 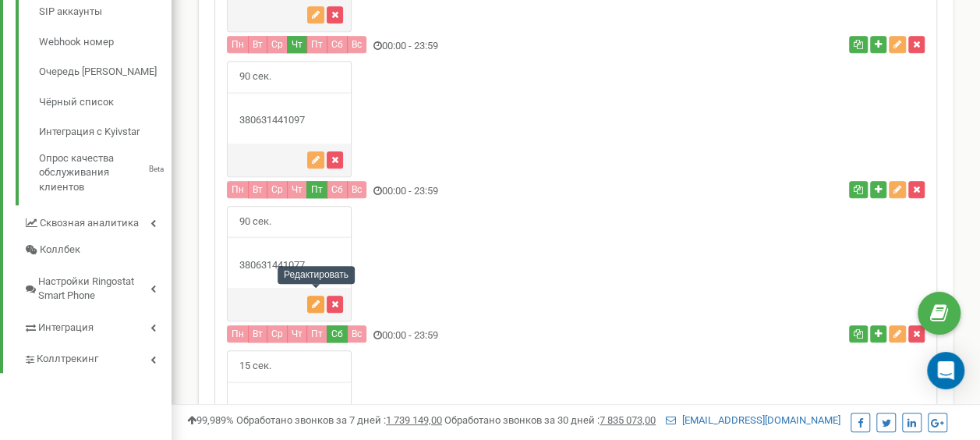 What do you see at coordinates (289, 409) in the screenshot?
I see `div: 380631441123` at bounding box center [289, 409].